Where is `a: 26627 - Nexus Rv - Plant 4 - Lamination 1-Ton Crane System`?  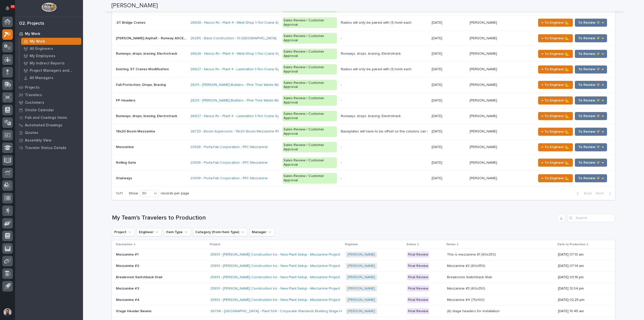 a: 26627 - Nexus Rv - Plant 4 - Lamination 1-Ton Crane System is located at coordinates (239, 69).